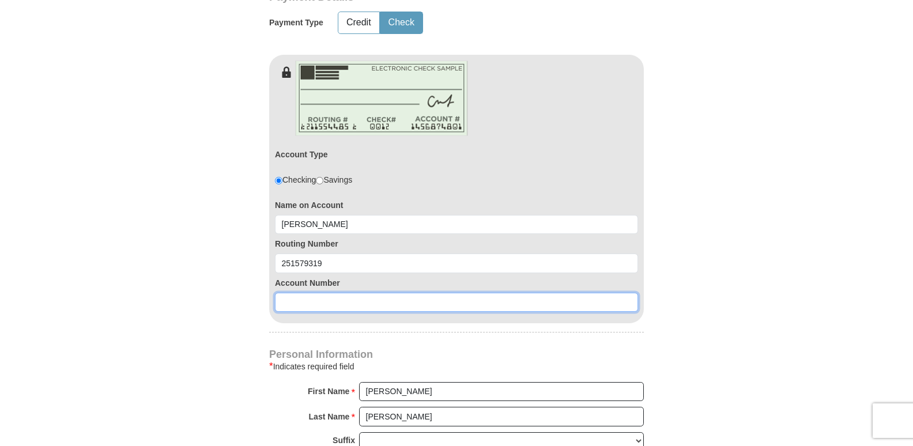 The height and width of the screenshot is (446, 913). Describe the element at coordinates (456, 354) in the screenshot. I see `h4: Personal Information` at that location.